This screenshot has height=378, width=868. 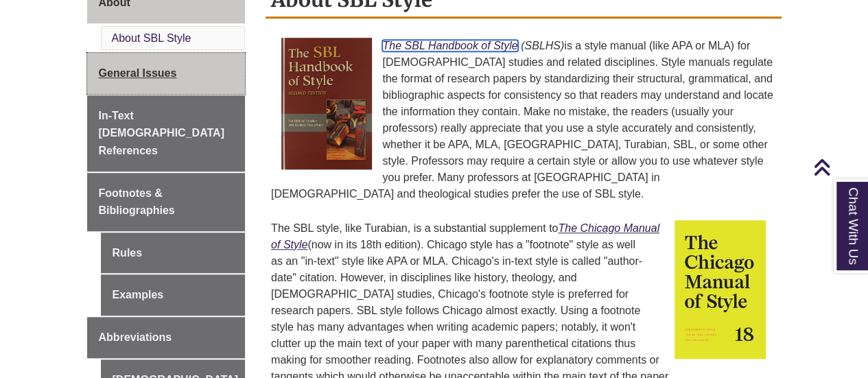 What do you see at coordinates (450, 45) in the screenshot?
I see `a: The SBL Handbook of Style` at bounding box center [450, 45].